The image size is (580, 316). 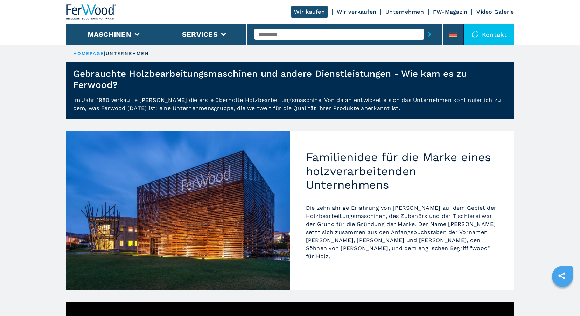 What do you see at coordinates (309, 12) in the screenshot?
I see `a: Wir kaufen` at bounding box center [309, 12].